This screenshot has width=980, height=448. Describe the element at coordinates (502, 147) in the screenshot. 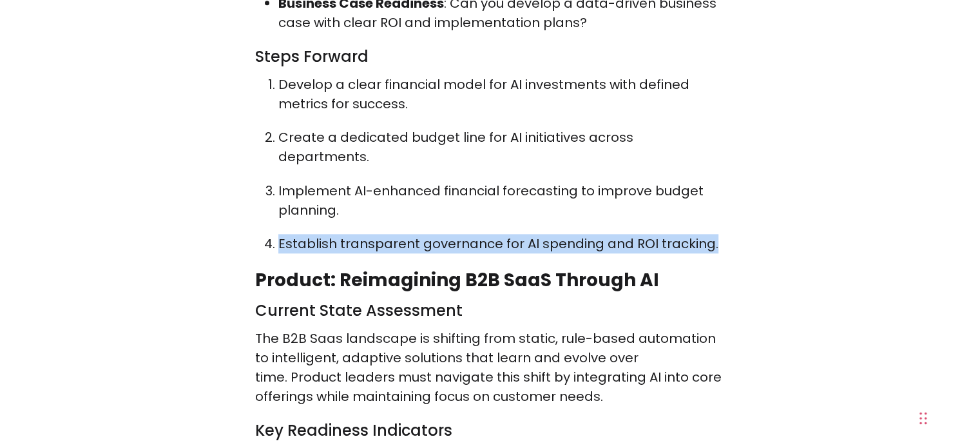

I see `p: Create a dedicated budget line for AI initiatives across departments.` at that location.